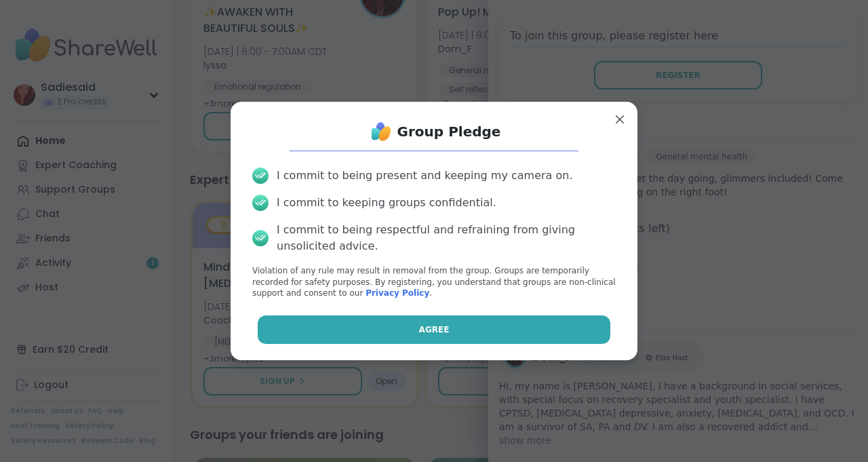 Image resolution: width=868 pixels, height=462 pixels. Describe the element at coordinates (434, 330) in the screenshot. I see `span: Agree` at that location.